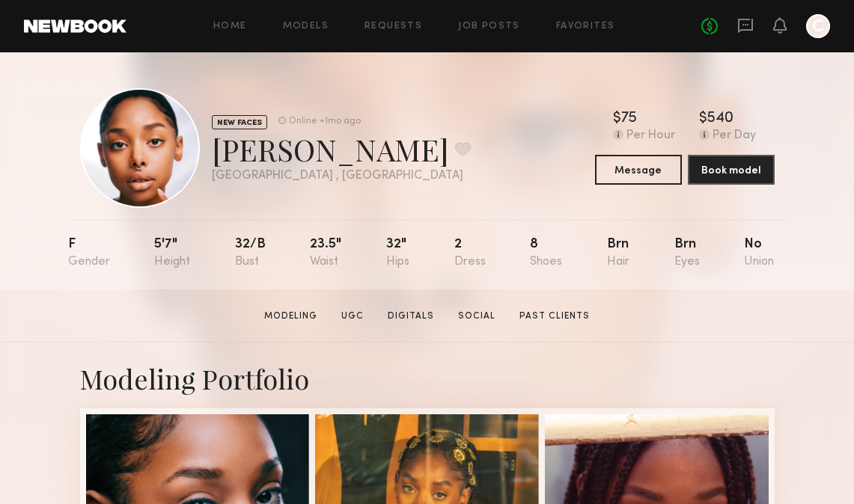  What do you see at coordinates (638, 170) in the screenshot?
I see `button: Message` at bounding box center [638, 170].